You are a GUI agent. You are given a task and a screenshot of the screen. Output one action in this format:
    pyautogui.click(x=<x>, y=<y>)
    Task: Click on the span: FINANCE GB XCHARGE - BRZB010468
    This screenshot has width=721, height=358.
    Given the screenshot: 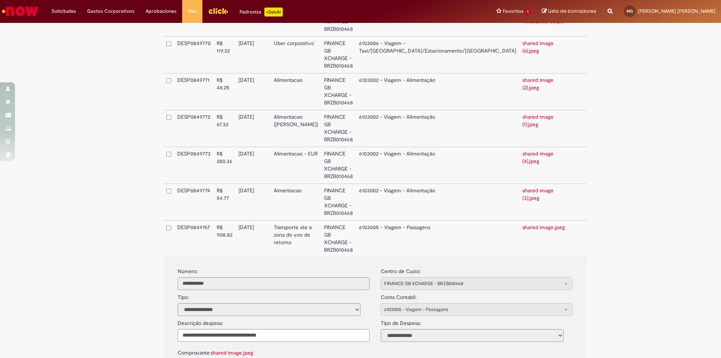 What is the action you would take?
    pyautogui.click(x=469, y=284)
    